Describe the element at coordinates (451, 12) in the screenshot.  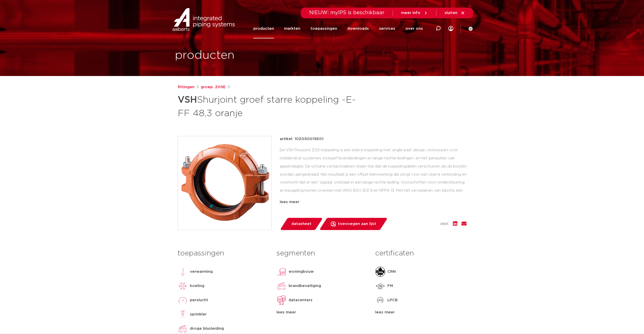
I see `span: sluiten` at that location.